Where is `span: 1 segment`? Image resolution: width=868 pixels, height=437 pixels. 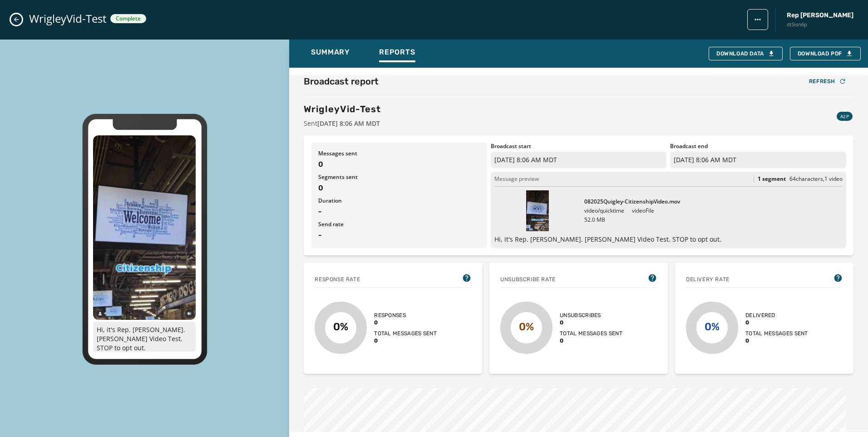
span: 1 segment is located at coordinates (772, 179).